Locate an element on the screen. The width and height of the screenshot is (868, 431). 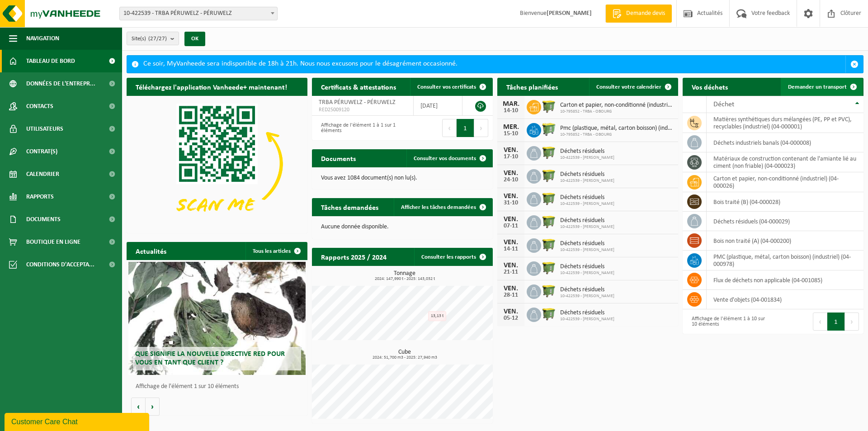
div: 14-10 is located at coordinates (511, 111).